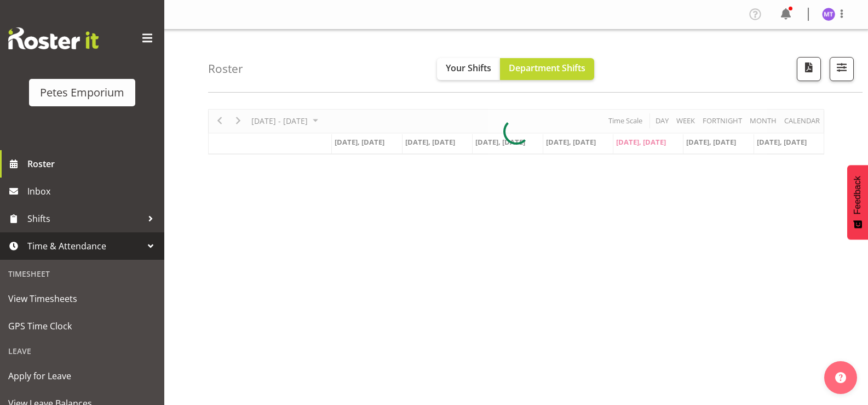 This screenshot has width=868, height=405. Describe the element at coordinates (82, 376) in the screenshot. I see `span: Apply for Leave` at that location.